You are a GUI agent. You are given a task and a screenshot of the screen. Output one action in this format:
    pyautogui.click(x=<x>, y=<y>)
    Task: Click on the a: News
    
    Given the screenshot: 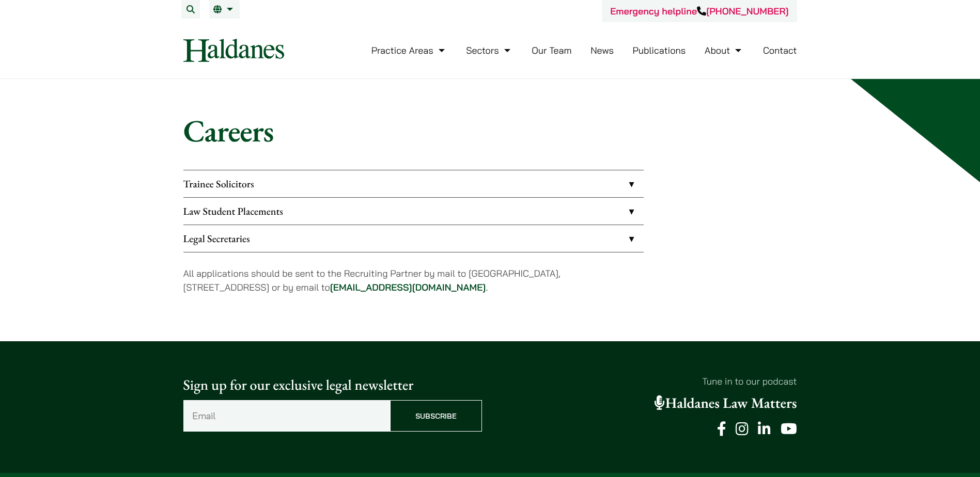 What is the action you would take?
    pyautogui.click(x=602, y=50)
    